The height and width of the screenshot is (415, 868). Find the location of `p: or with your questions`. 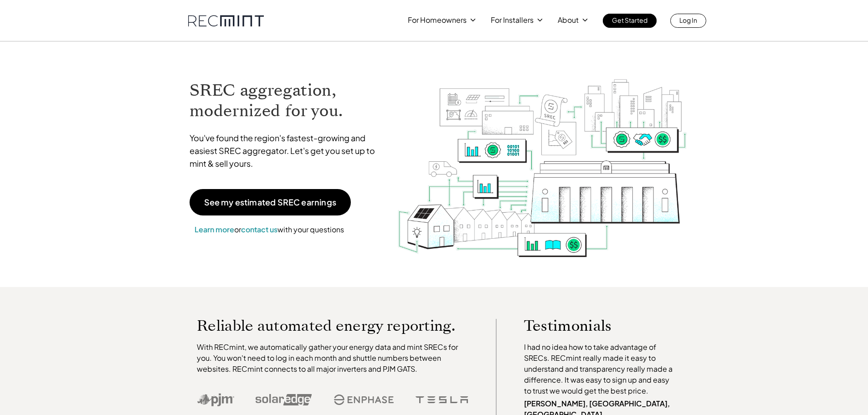

p: or with your questions is located at coordinates (269, 230).